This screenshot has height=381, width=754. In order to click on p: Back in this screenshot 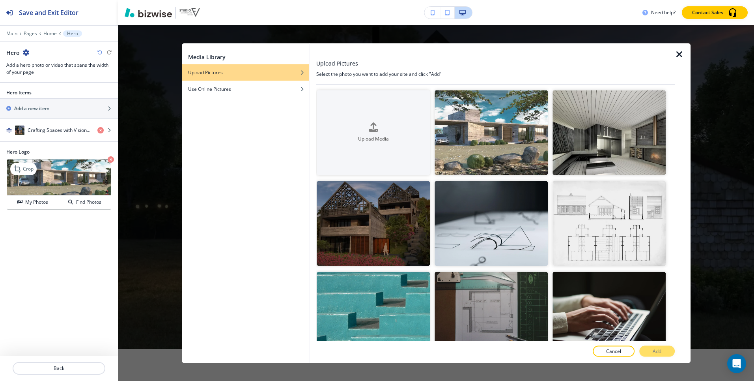, I will do `click(59, 368)`.